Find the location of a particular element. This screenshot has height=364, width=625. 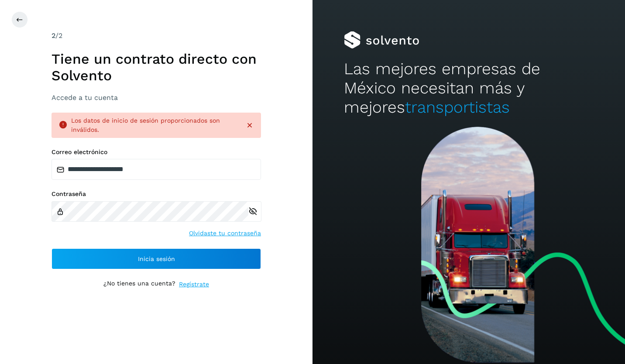

button: Inicia sesión is located at coordinates (157, 259).